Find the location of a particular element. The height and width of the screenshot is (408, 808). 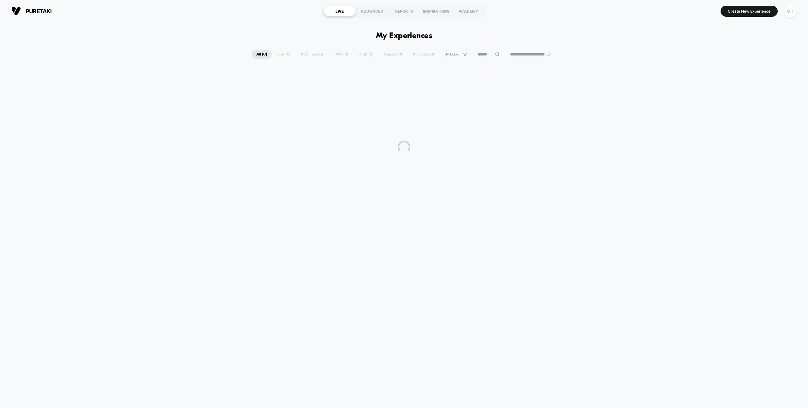

div: ACADEMY is located at coordinates (468, 11).